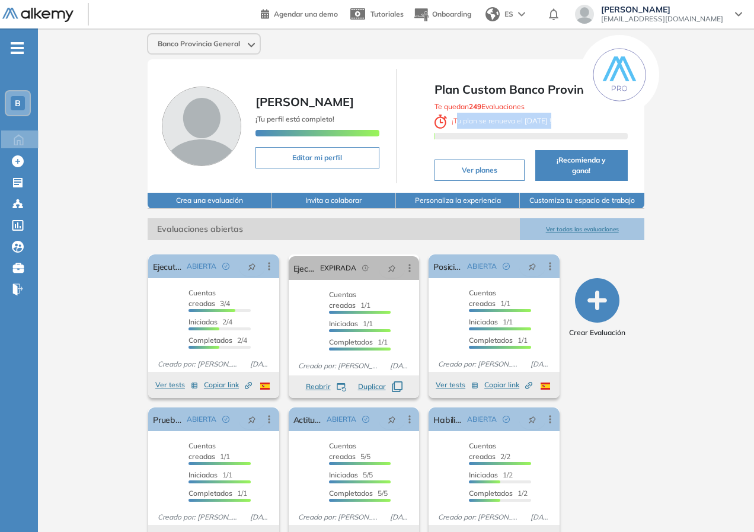  I want to click on span: B, so click(18, 103).